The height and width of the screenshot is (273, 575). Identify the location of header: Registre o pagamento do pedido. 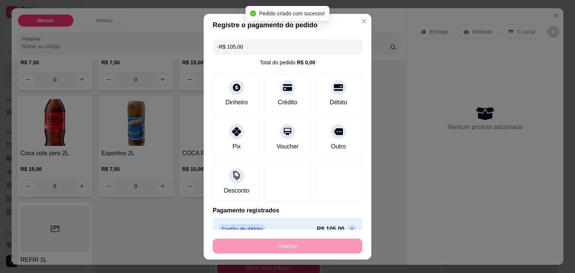
(288, 25).